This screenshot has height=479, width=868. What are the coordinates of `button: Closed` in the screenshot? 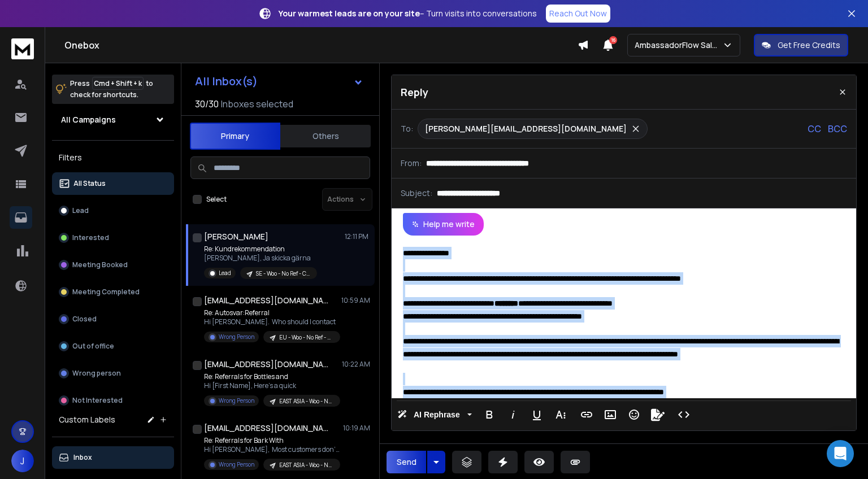 It's located at (113, 320).